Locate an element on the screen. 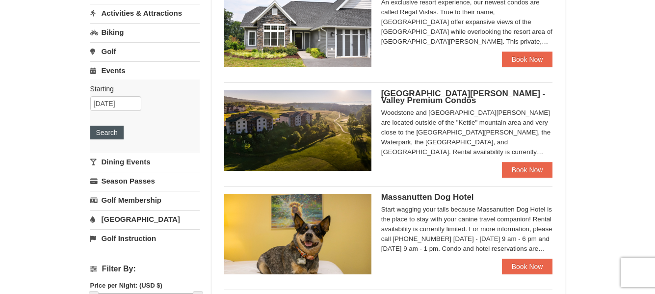  img: 27428181-5-81c892a3.jpg is located at coordinates (298, 234).